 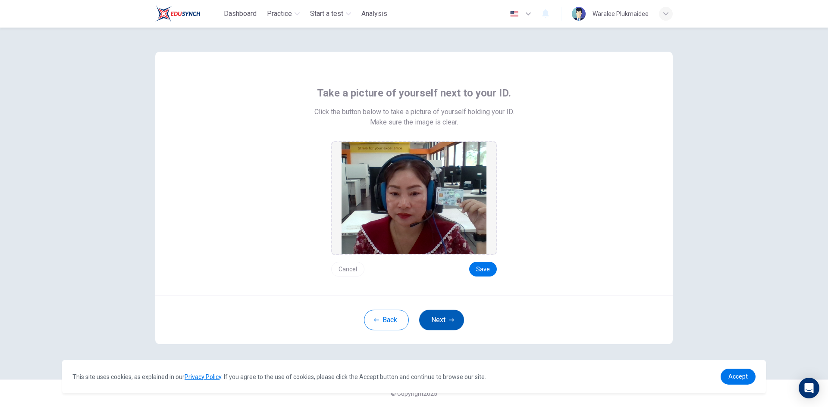 What do you see at coordinates (809, 388) in the screenshot?
I see `div: Open Intercom Messenger` at bounding box center [809, 388].